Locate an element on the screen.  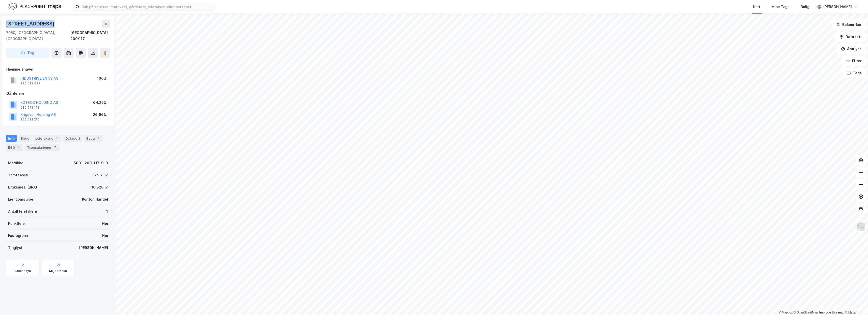
div: Miljøstatus is located at coordinates (58, 271).